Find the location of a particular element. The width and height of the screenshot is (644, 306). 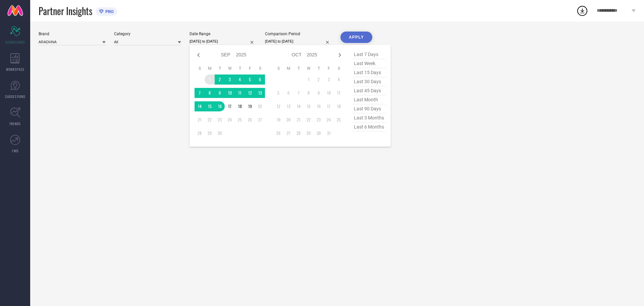

td: Wed Oct 01 2025 is located at coordinates (308, 80).